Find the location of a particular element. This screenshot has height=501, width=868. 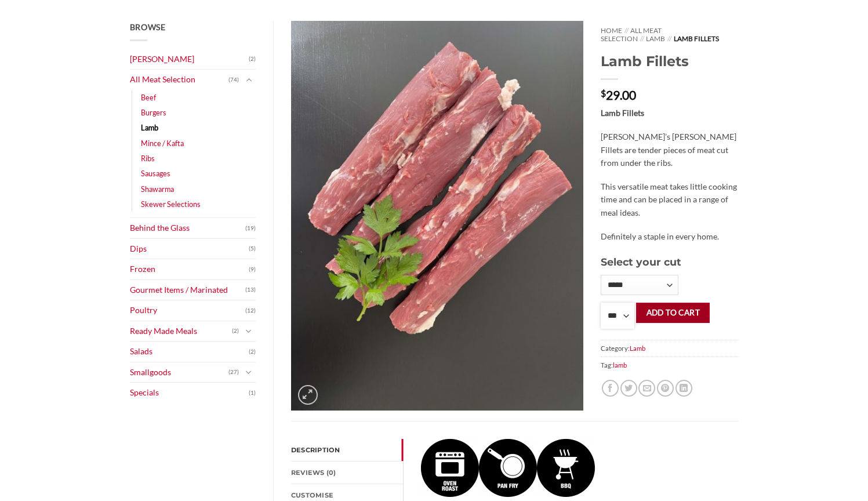

span: Tag: is located at coordinates (669, 365).